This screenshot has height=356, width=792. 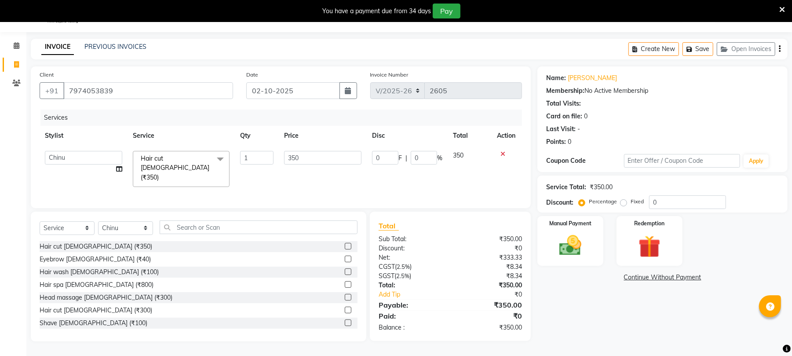 I want to click on div: Total:, so click(x=411, y=285).